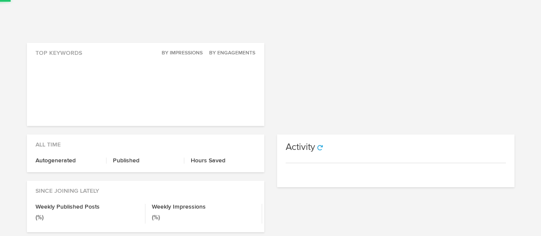  I want to click on h4: Hours Saved, so click(223, 160).